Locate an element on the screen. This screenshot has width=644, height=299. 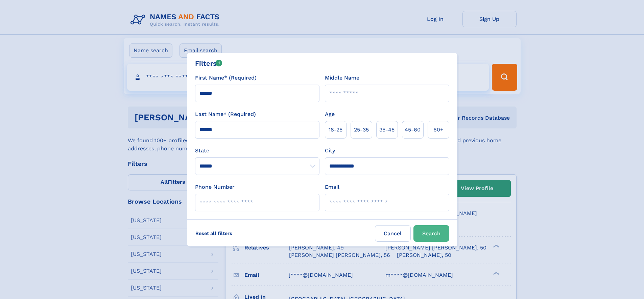
label: State is located at coordinates (257, 151).